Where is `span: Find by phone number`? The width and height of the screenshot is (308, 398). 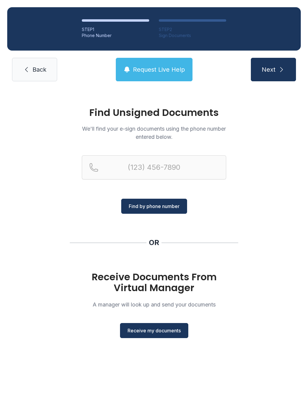 span: Find by phone number is located at coordinates (154, 206).